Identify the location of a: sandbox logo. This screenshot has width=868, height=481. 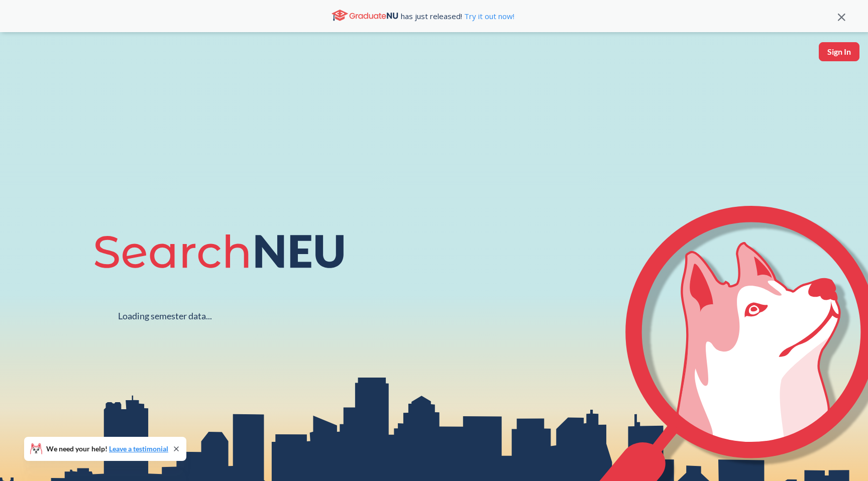
(22, 59).